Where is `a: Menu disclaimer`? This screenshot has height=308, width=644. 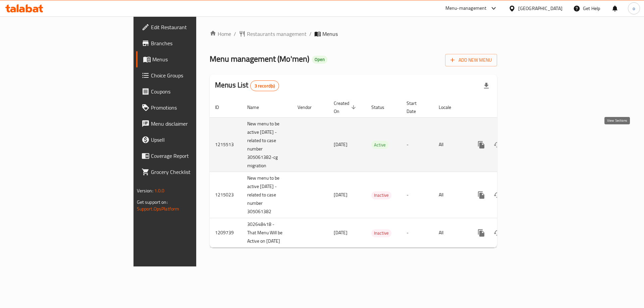
a: Menu disclaimer is located at coordinates (188, 124).